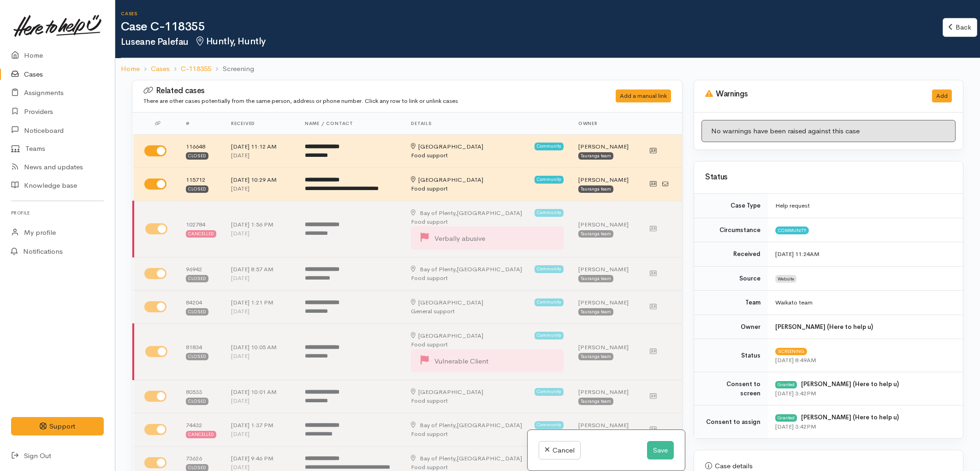  Describe the element at coordinates (487, 312) in the screenshot. I see `div: General support` at that location.